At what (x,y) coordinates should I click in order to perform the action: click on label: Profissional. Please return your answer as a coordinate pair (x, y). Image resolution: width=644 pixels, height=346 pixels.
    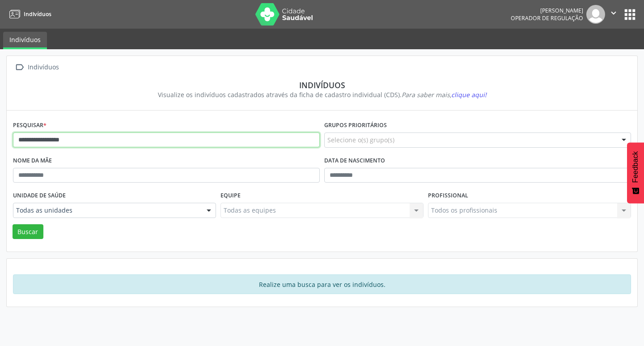
    Looking at the image, I should click on (448, 196).